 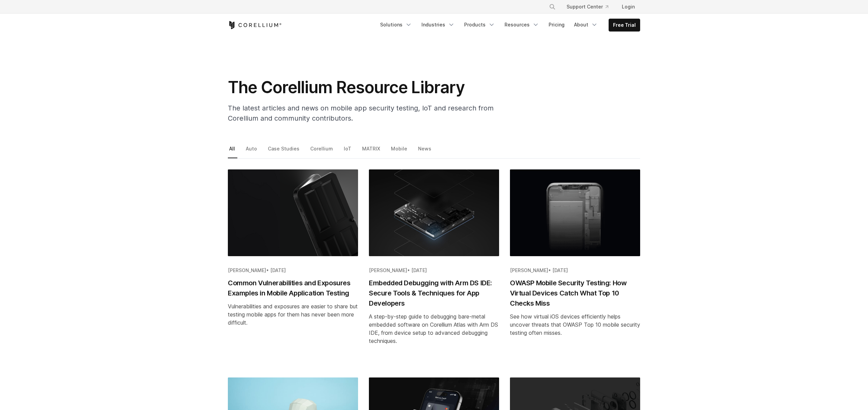 I want to click on div: See how virtual iOS devices efficiently helps uncover threats that OWASP Top 10 mobile security t..., so click(x=575, y=324).